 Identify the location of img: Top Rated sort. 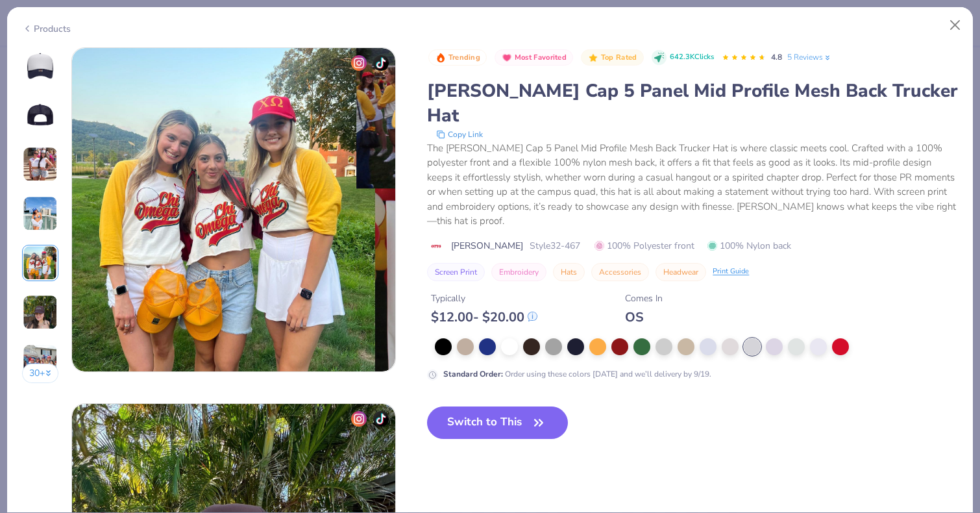
(593, 58).